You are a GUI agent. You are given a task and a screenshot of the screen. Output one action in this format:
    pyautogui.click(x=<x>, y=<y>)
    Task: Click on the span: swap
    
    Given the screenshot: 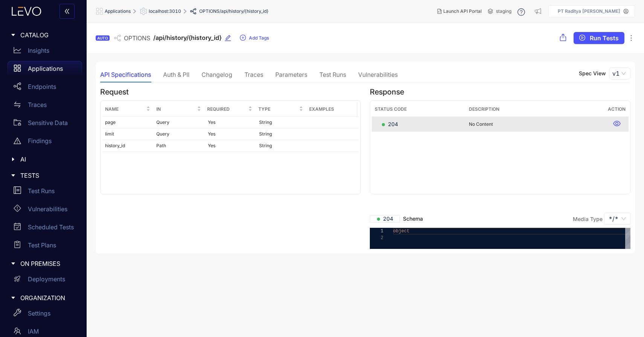 What is the action you would take?
    pyautogui.click(x=17, y=105)
    